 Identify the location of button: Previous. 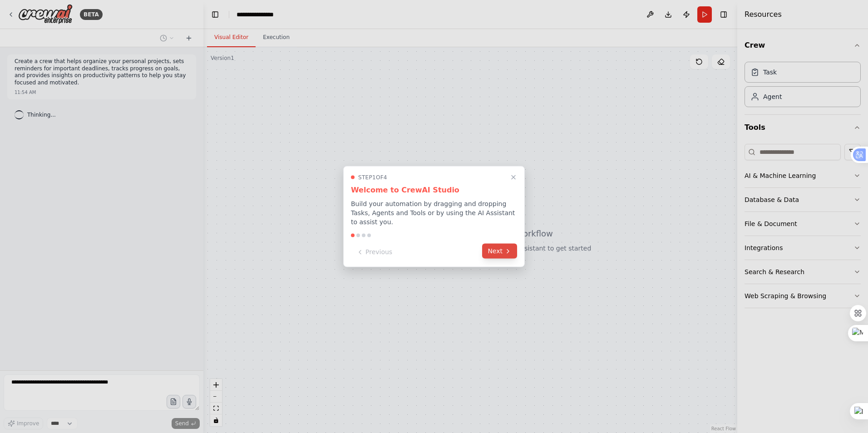
(374, 252).